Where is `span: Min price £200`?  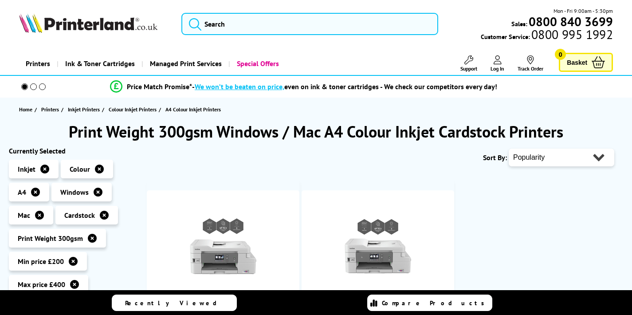
span: Min price £200 is located at coordinates (41, 261).